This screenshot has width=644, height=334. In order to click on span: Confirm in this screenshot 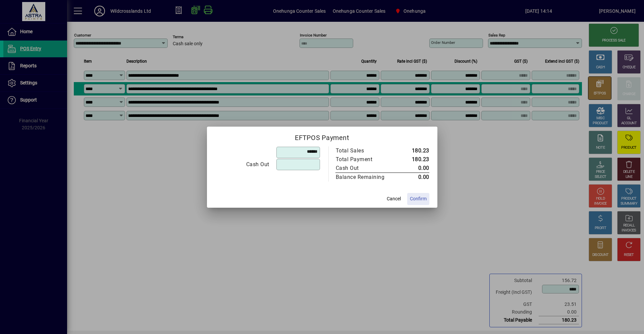, I will do `click(418, 199)`.